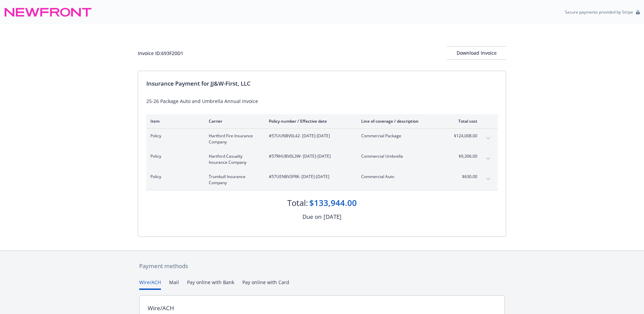  Describe the element at coordinates (476, 53) in the screenshot. I see `div: Download Invoice` at that location.